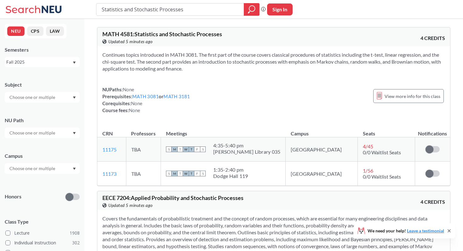  What do you see at coordinates (433, 130) in the screenshot?
I see `th: Notifications` at bounding box center [433, 130].